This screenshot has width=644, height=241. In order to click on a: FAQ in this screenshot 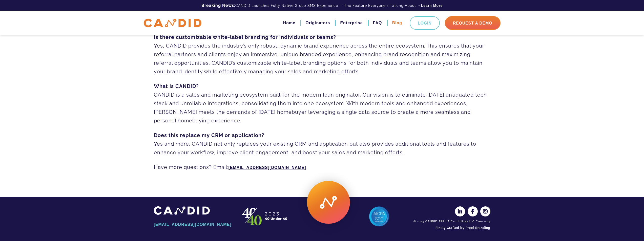, I will do `click(377, 23)`.